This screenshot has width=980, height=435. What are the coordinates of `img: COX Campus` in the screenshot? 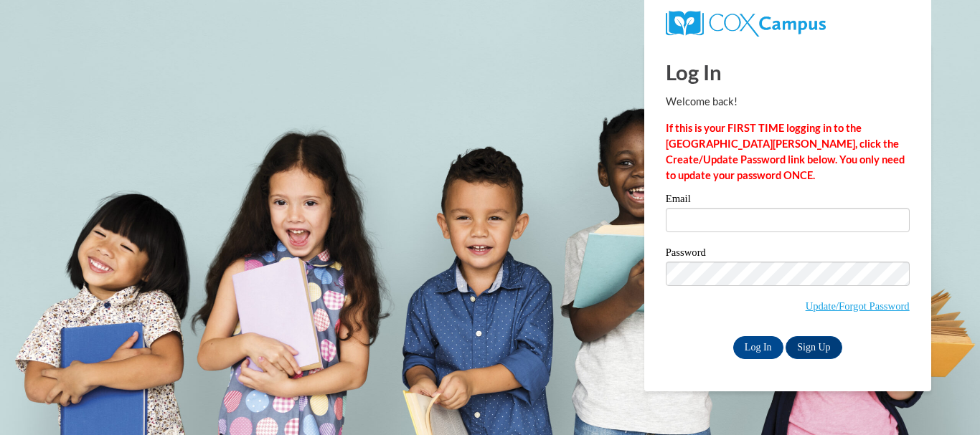 It's located at (746, 24).